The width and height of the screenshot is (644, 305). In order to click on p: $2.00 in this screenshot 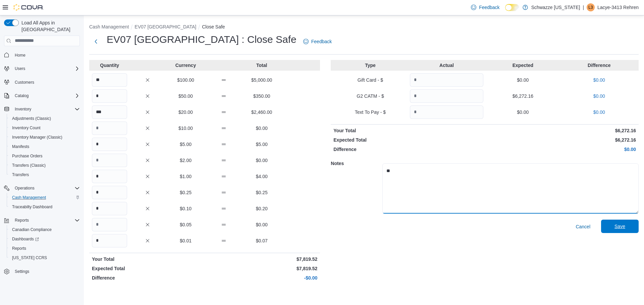, I will do `click(186, 161)`.